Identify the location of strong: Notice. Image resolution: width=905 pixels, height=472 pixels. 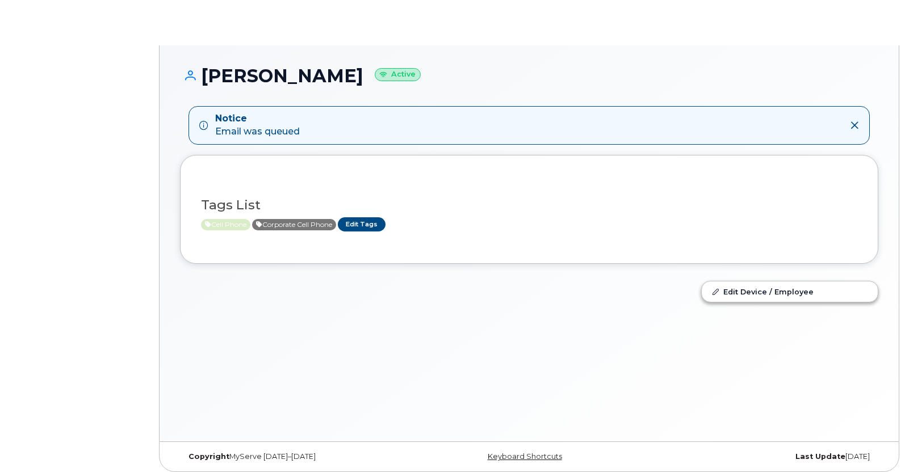
(257, 119).